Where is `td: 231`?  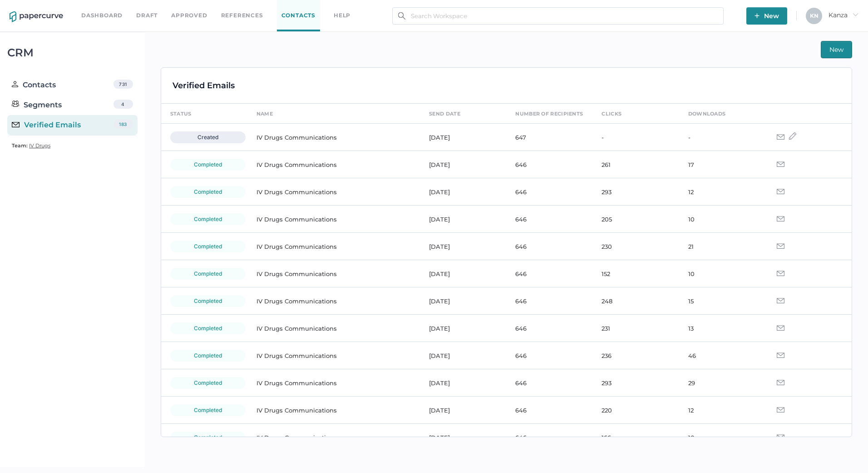 td: 231 is located at coordinates (636, 328).